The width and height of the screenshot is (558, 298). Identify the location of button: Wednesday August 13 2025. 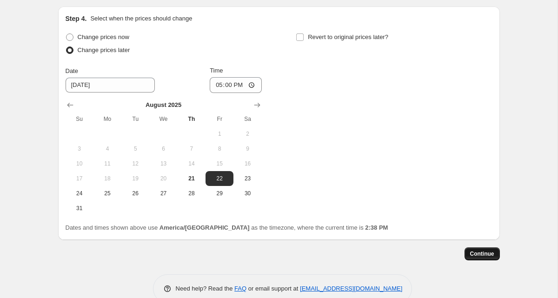
(163, 164).